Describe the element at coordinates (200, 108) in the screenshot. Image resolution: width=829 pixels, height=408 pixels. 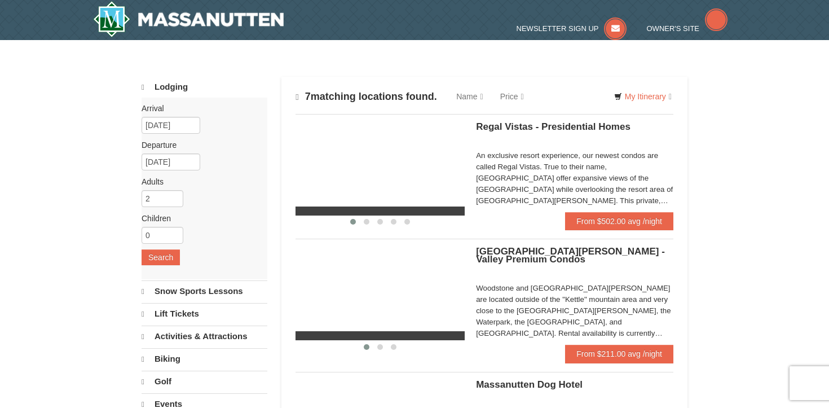
I see `label: Arrival` at that location.